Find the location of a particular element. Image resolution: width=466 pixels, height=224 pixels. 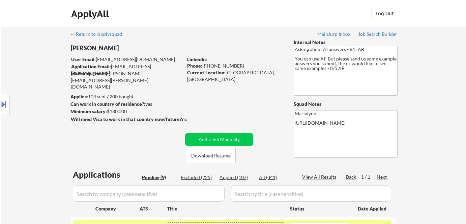

div: no is located at coordinates (192, 119).